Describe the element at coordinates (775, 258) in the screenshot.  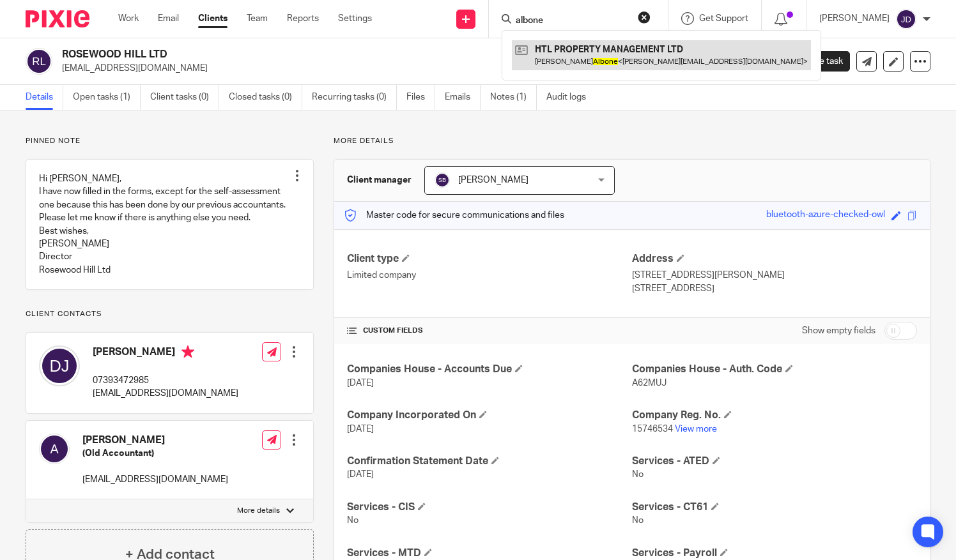
I see `h4: Address` at that location.